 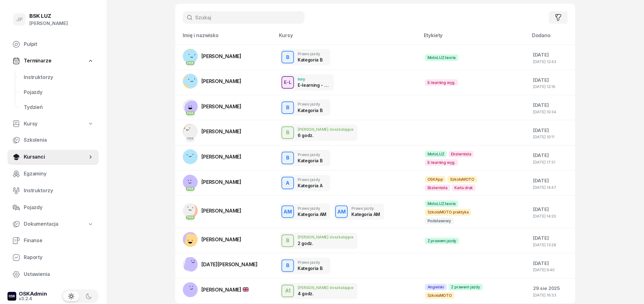 What do you see at coordinates (448, 212) in the screenshot?
I see `span: SzkołaMOTO praktyka` at bounding box center [448, 212].